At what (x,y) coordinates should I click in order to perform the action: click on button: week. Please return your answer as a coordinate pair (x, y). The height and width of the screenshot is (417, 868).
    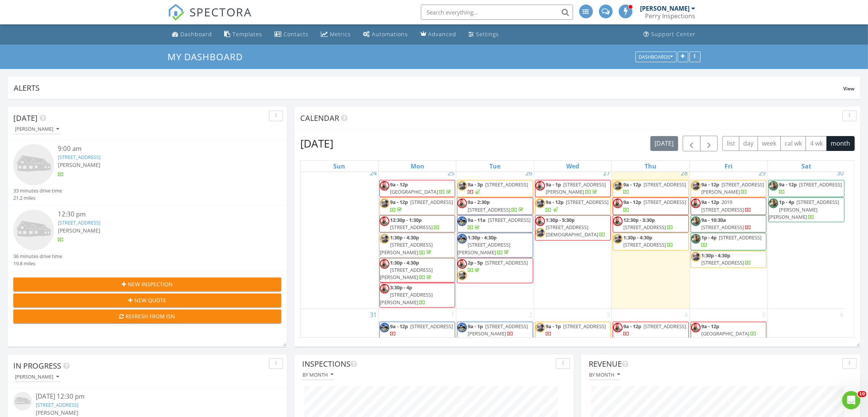
    Looking at the image, I should click on (769, 143).